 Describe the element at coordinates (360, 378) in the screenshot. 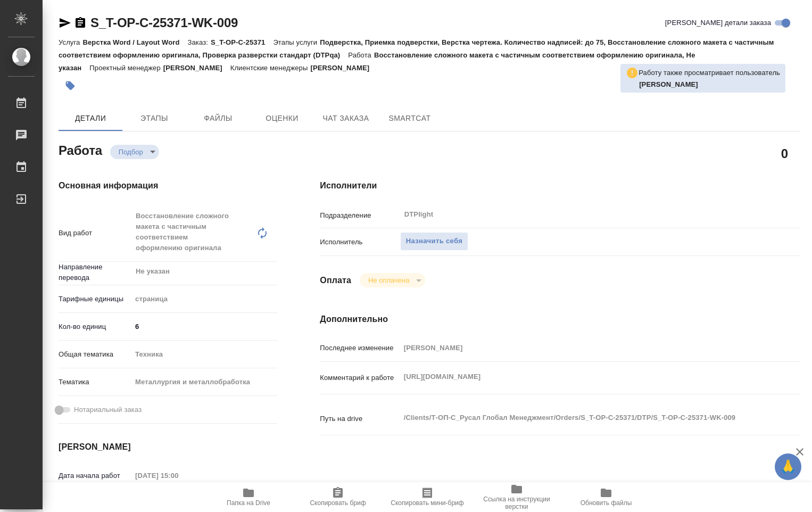

I see `p: Комментарий к работе` at that location.